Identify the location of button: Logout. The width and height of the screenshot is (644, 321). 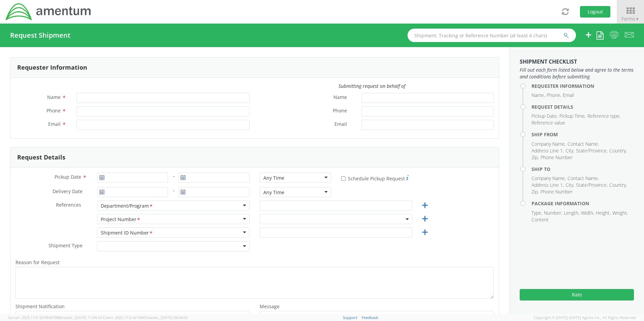
(595, 11).